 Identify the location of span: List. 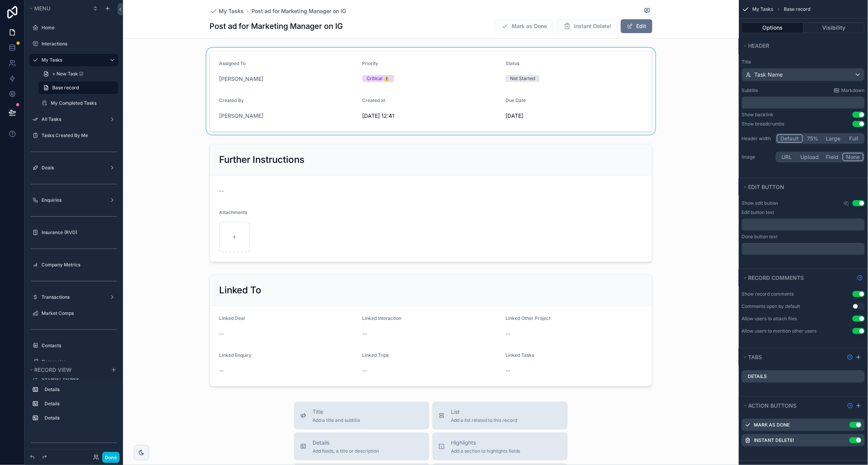
(484, 412).